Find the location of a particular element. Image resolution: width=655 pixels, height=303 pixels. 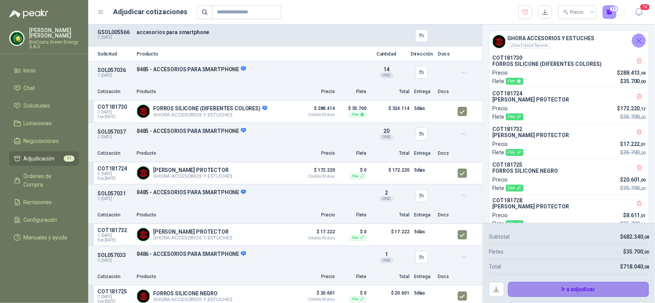

button: Cerrar is located at coordinates (639, 41).